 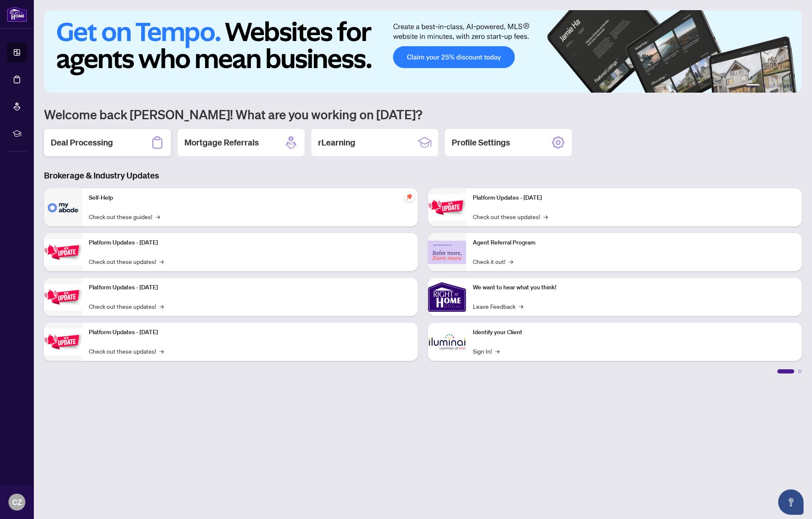 I want to click on button: 6, so click(x=792, y=86).